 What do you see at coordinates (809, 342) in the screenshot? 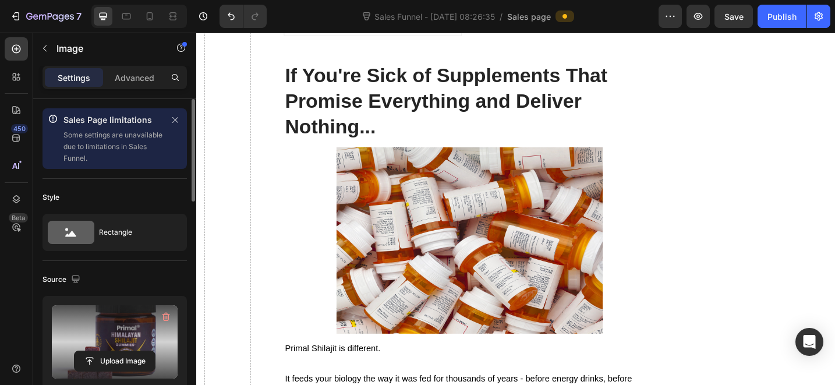
I see `div: Open Intercom Messenger` at bounding box center [809, 342].